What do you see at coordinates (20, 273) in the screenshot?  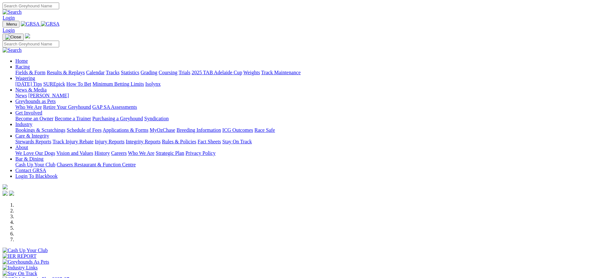 I see `img: Stay On Track` at bounding box center [20, 273].